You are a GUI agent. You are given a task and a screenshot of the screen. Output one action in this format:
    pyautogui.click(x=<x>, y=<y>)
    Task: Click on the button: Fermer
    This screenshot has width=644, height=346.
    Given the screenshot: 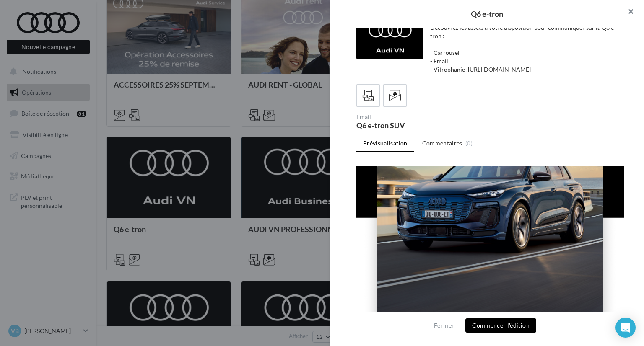 What is the action you would take?
    pyautogui.click(x=444, y=325)
    